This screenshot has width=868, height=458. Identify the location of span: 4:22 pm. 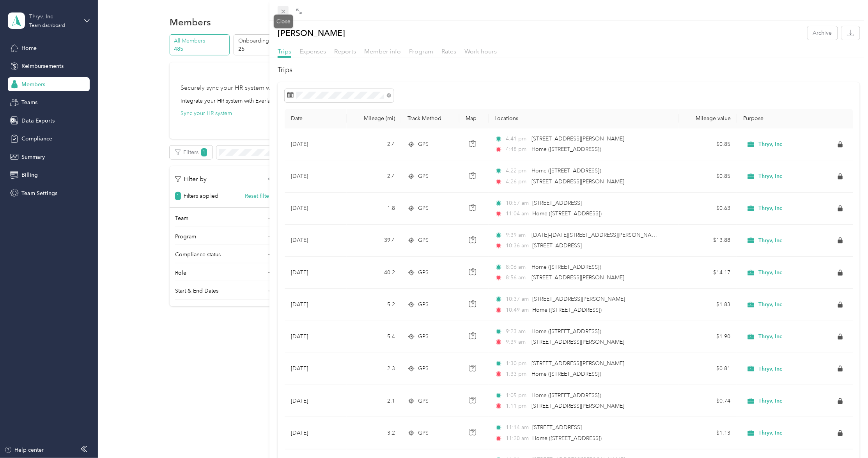
(517, 171).